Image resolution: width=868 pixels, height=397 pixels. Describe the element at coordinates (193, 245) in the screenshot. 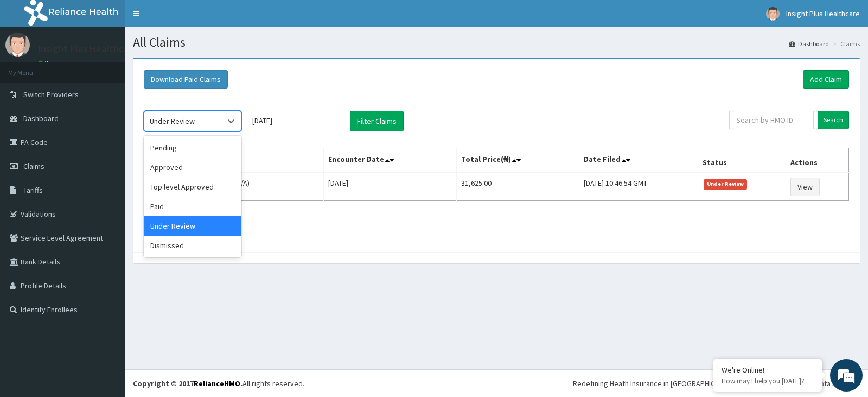

I see `div: Dismissed` at that location.